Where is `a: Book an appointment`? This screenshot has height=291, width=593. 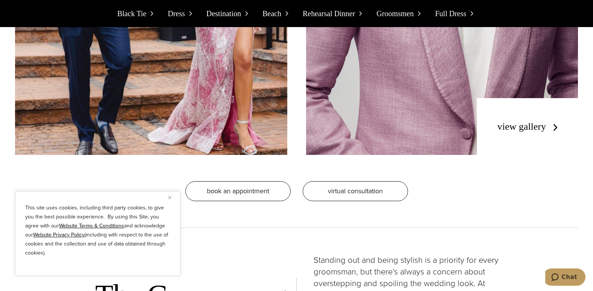
a: Book an appointment is located at coordinates (238, 191).